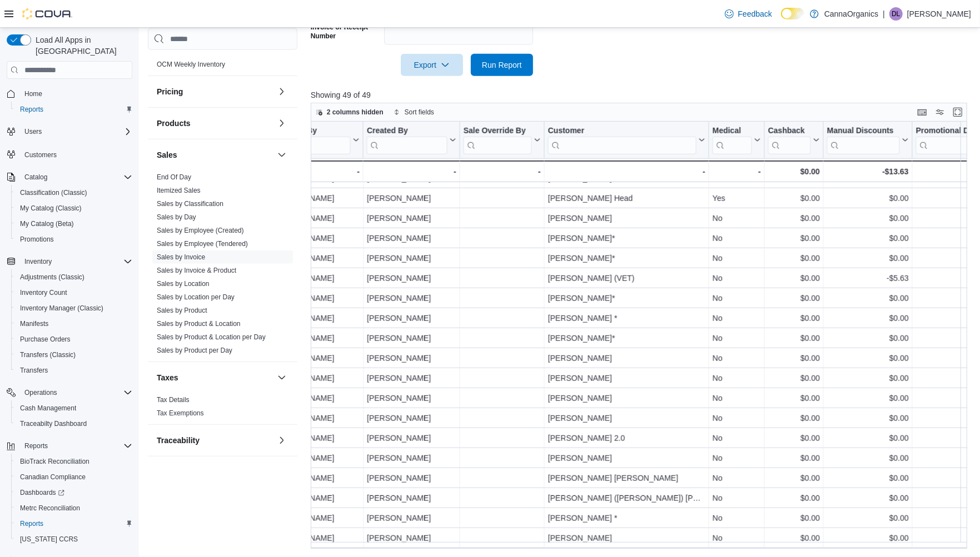 Image resolution: width=980 pixels, height=557 pixels. I want to click on a: Transfers, so click(34, 371).